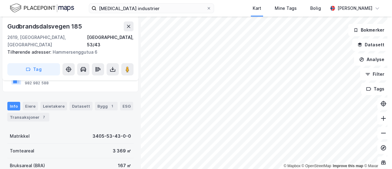 The height and width of the screenshot is (169, 392). Describe the element at coordinates (348, 166) in the screenshot. I see `a: Improve this map` at that location.